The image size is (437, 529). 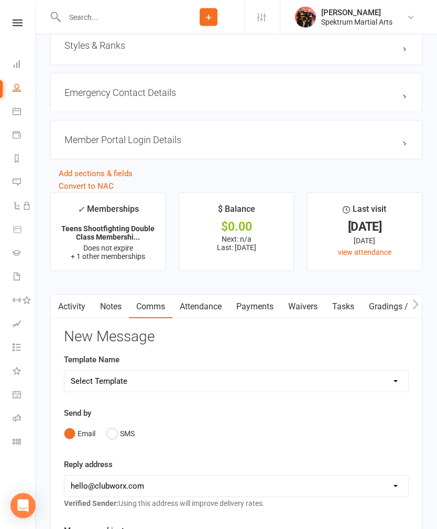 I want to click on a: Assessments, so click(x=24, y=325).